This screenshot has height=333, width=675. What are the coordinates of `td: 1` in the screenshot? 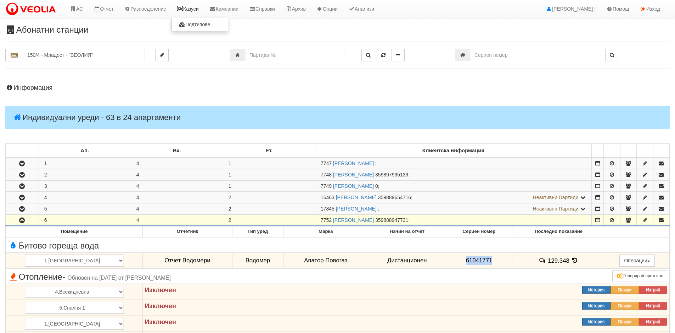 It's located at (85, 163).